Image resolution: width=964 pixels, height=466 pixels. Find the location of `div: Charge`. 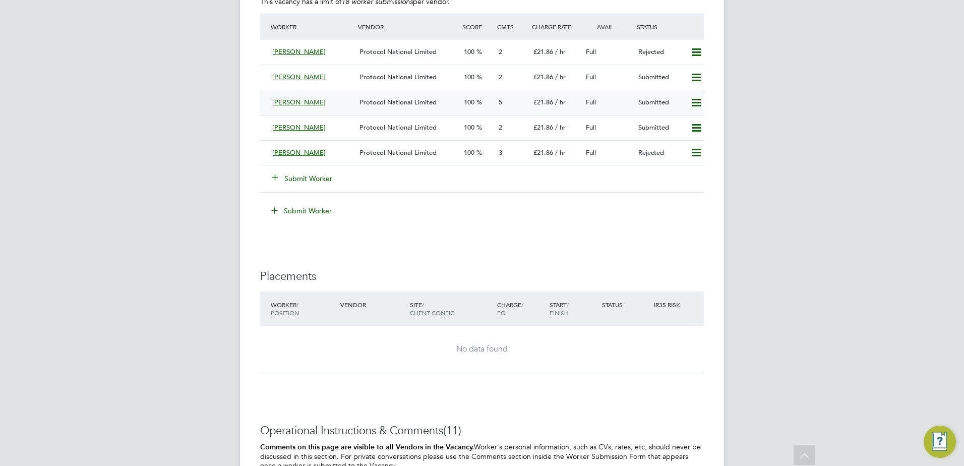

div: Charge is located at coordinates (521, 308).